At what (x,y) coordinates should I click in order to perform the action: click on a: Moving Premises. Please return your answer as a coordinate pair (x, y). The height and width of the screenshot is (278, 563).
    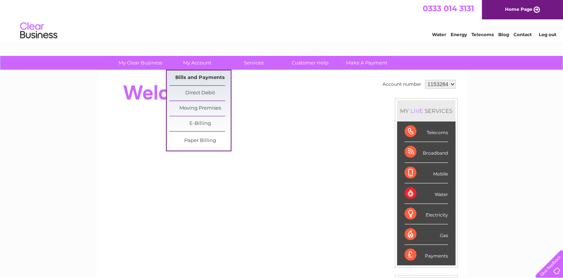
    Looking at the image, I should click on (200, 108).